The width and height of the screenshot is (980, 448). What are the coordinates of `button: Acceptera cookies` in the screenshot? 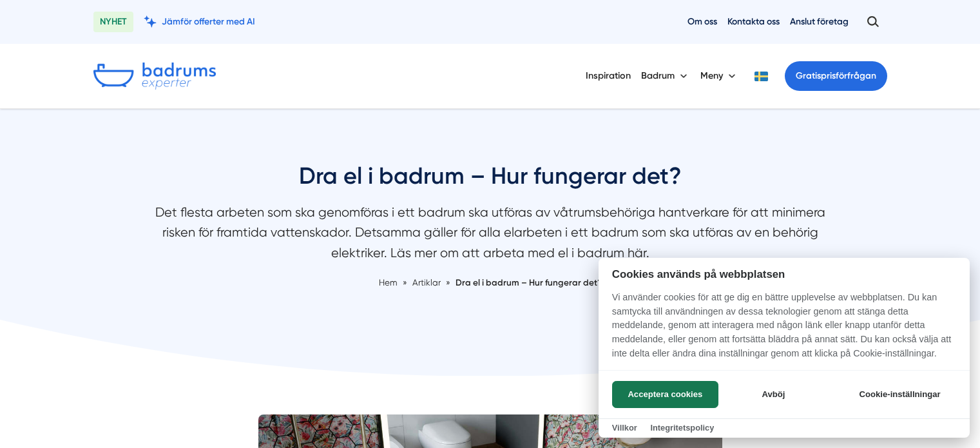 It's located at (665, 394).